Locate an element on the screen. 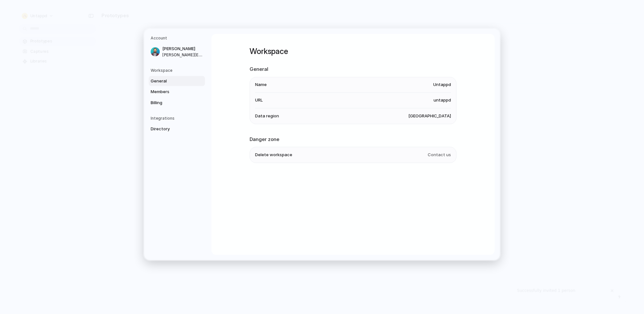 This screenshot has height=314, width=644. span: Data region is located at coordinates (267, 116).